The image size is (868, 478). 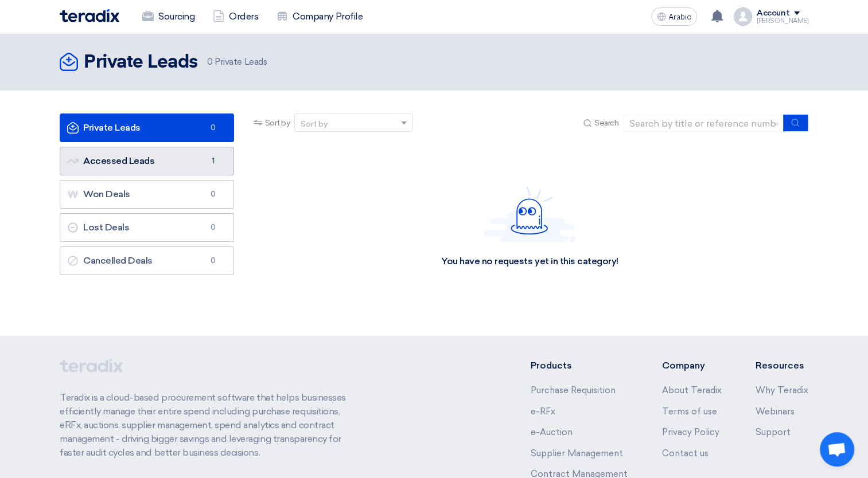 What do you see at coordinates (147, 161) in the screenshot?
I see `a: Accessed Leads1` at bounding box center [147, 161].